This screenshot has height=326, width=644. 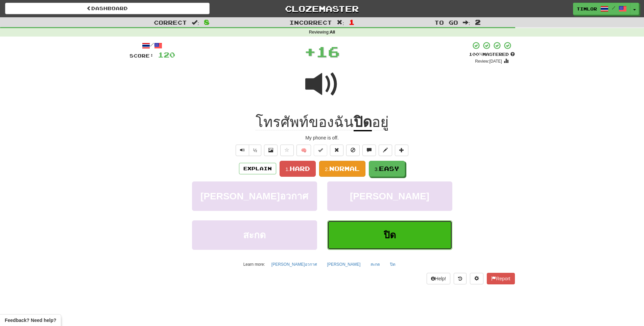 What do you see at coordinates (385, 150) in the screenshot?
I see `button: Edit sentence (alt+d)` at bounding box center [385, 150].